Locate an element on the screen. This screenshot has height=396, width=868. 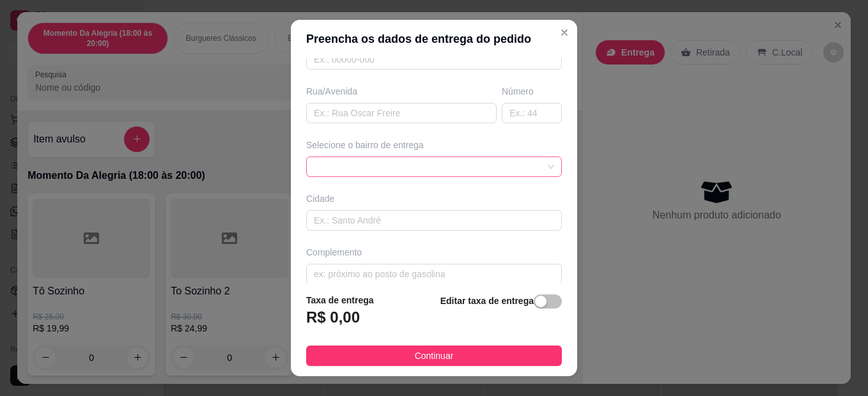
header: Preencha os dados de entrega do pedido is located at coordinates (434, 39).